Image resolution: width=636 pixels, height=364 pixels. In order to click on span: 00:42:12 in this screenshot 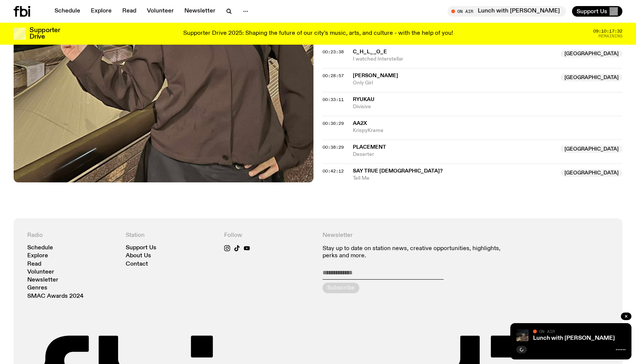, I will do `click(333, 171)`.